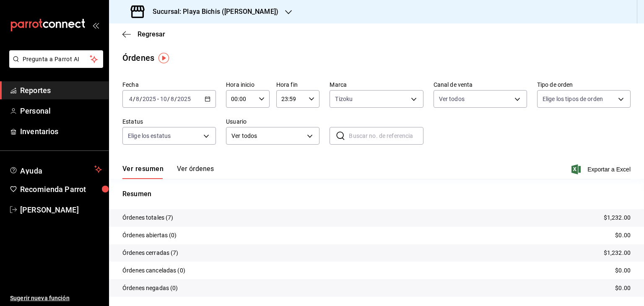 Image resolution: width=644 pixels, height=306 pixels. Describe the element at coordinates (376, 84) in the screenshot. I see `label: Marca` at that location.